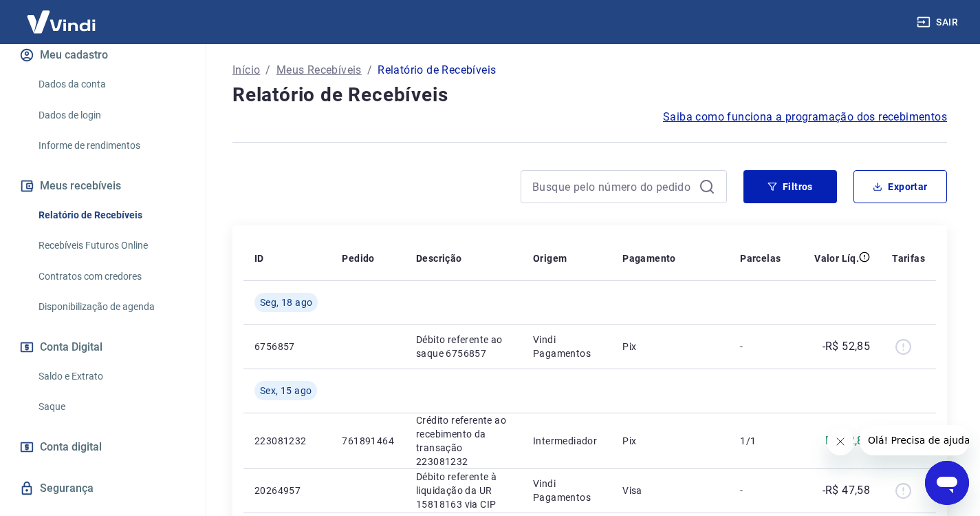 This screenshot has width=980, height=516. Describe the element at coordinates (110, 215) in the screenshot. I see `a: Relatório de Recebíveis` at that location.